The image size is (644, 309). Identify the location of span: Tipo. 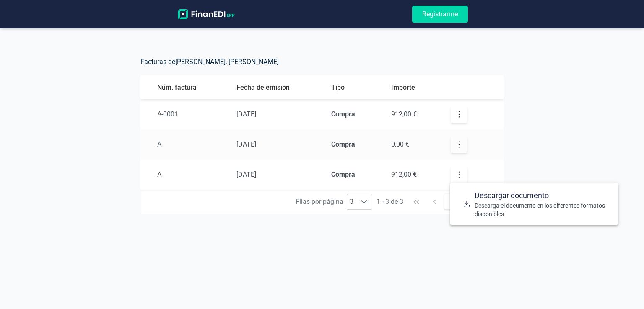
(338, 87).